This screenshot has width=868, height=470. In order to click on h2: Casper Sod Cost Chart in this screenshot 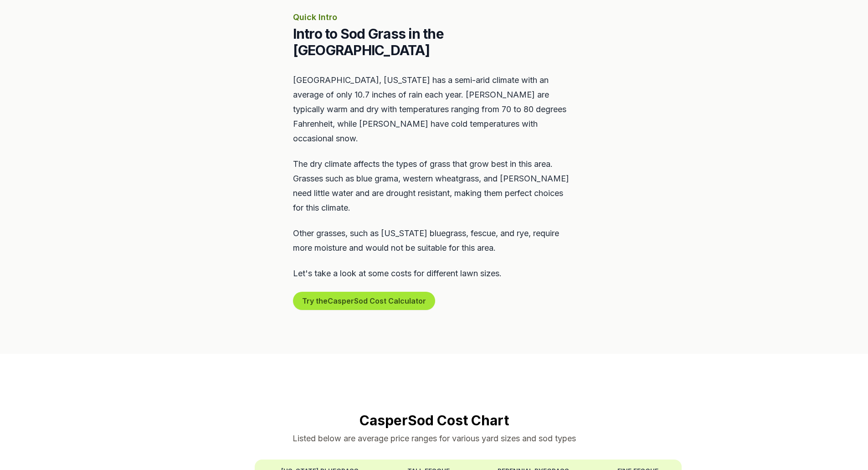, I will do `click(434, 420)`.